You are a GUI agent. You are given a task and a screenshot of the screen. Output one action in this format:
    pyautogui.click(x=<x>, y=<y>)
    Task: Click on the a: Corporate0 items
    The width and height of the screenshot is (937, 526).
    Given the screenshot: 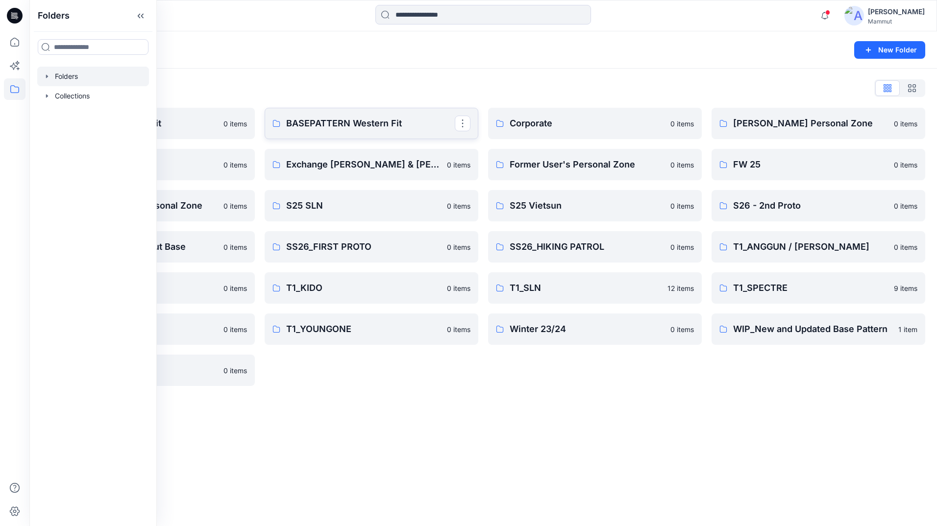 What is the action you would take?
    pyautogui.click(x=595, y=123)
    